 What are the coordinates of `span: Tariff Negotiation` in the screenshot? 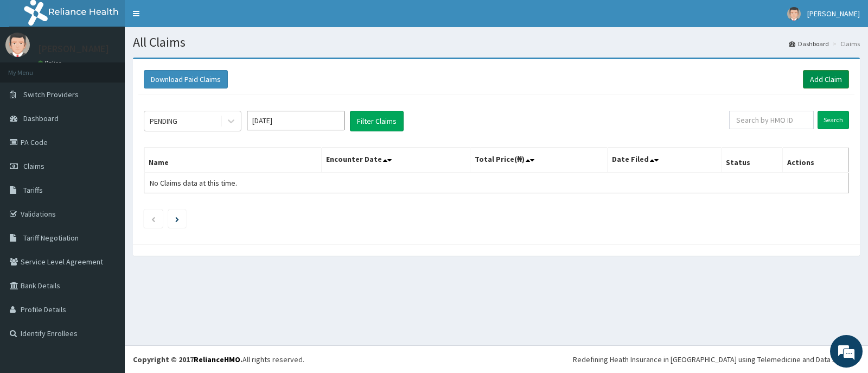 It's located at (51, 238).